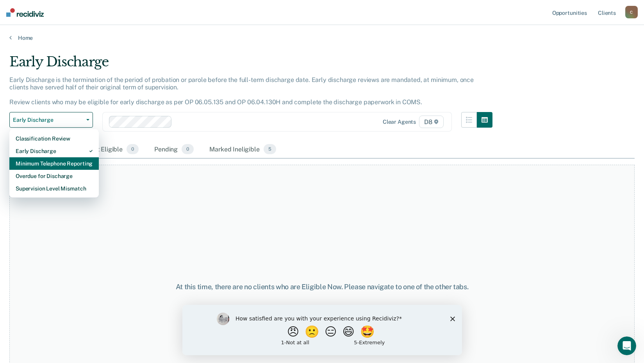  Describe the element at coordinates (632, 12) in the screenshot. I see `div: C` at that location.